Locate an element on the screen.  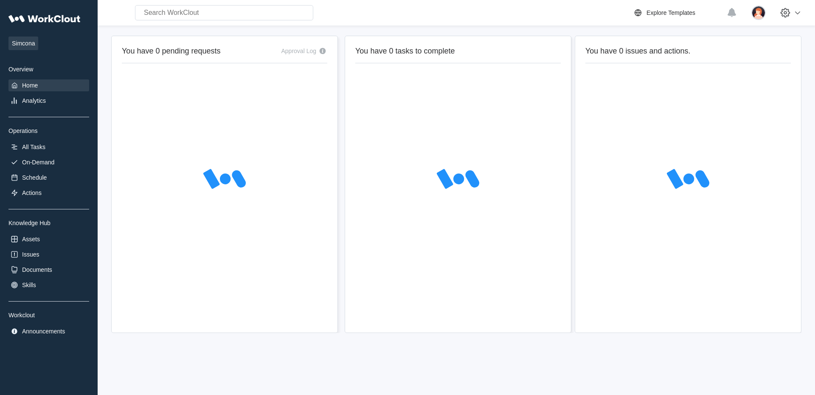
div: Assets is located at coordinates (31, 239).